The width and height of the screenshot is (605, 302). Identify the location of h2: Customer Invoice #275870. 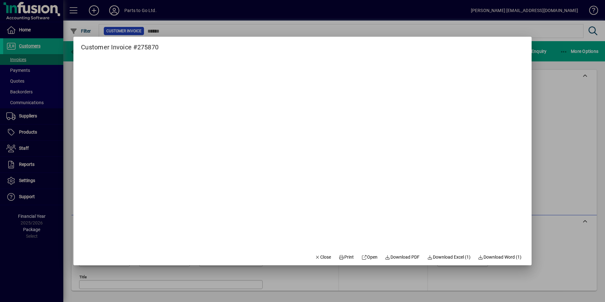
(120, 44).